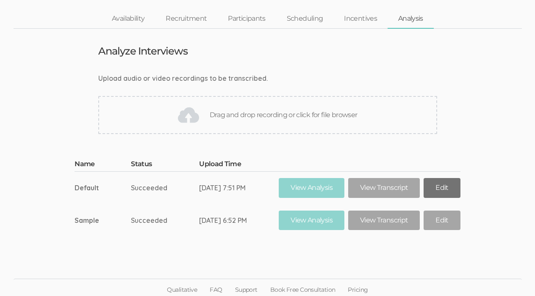 The width and height of the screenshot is (535, 296). What do you see at coordinates (360, 19) in the screenshot?
I see `a: Incentives` at bounding box center [360, 19].